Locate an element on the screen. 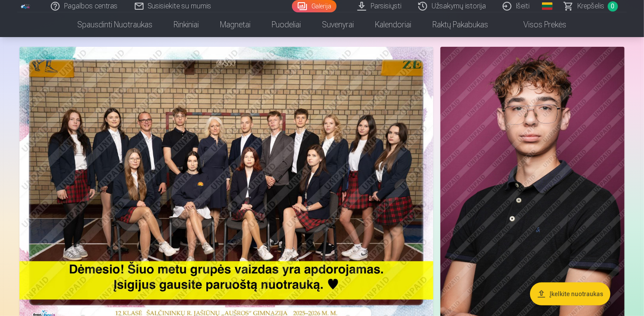  span: 0 is located at coordinates (613, 6).